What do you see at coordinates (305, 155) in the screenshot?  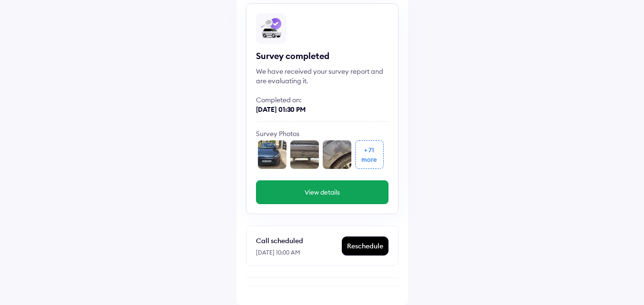 I see `img: undercarriage_front` at bounding box center [305, 155].